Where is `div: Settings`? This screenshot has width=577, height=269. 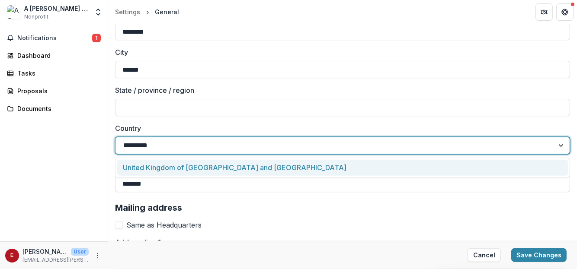
div: Settings is located at coordinates (127, 12).